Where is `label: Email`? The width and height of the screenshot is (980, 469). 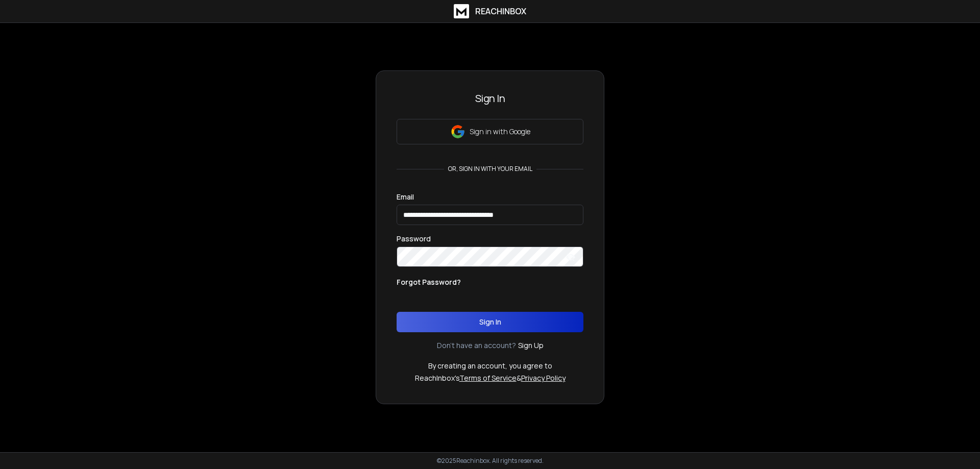 label: Email is located at coordinates (405, 197).